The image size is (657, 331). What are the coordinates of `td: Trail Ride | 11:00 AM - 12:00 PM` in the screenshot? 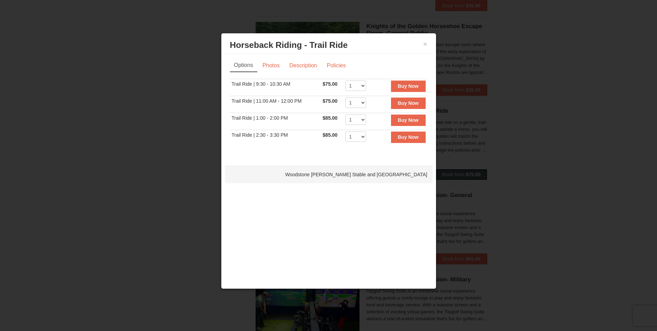 It's located at (276, 104).